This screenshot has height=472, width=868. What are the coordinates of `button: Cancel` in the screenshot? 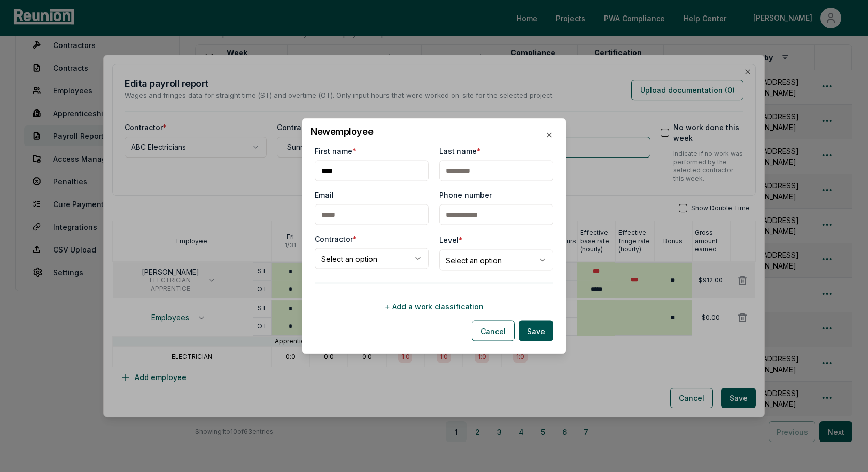 It's located at (493, 331).